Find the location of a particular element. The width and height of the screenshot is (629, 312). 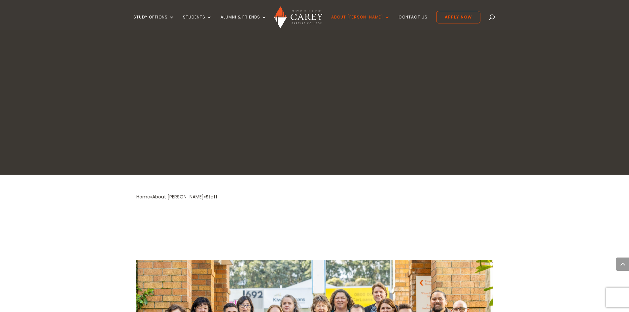

a: Home is located at coordinates (143, 197).